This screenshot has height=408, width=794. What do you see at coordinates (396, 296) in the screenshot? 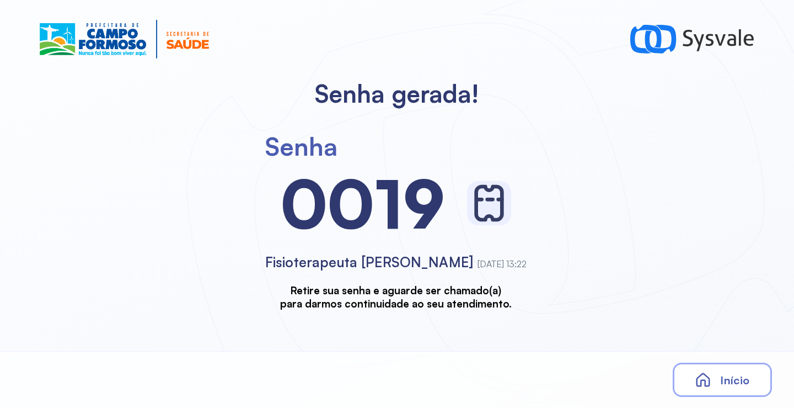
I see `h3: Retire sua senha e aguarde ser chamado(a) para darmos continuidade ao seu atendimento.` at bounding box center [396, 296].